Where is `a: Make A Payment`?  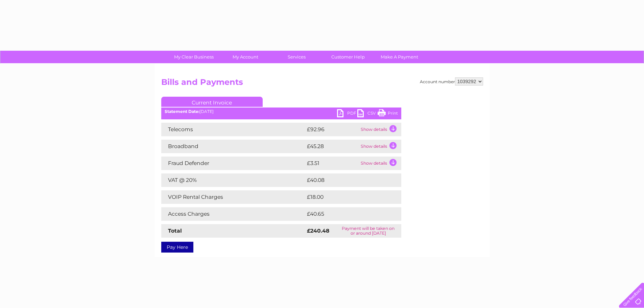
a: Make A Payment is located at coordinates (400, 57).